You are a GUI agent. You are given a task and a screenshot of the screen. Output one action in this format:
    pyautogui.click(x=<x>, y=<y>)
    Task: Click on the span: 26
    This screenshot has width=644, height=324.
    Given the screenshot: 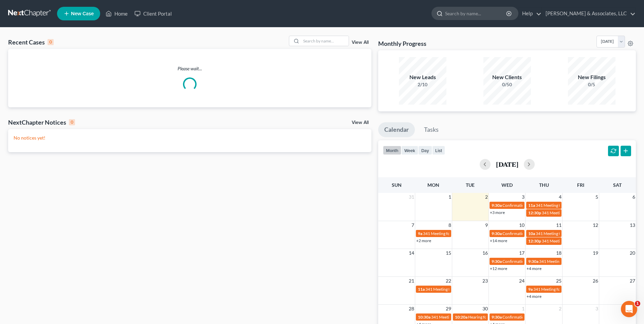 What is the action you would take?
    pyautogui.click(x=596, y=281)
    